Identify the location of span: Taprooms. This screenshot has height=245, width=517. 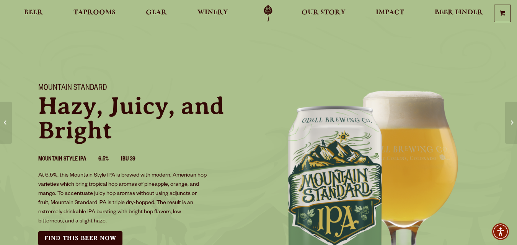
(95, 13).